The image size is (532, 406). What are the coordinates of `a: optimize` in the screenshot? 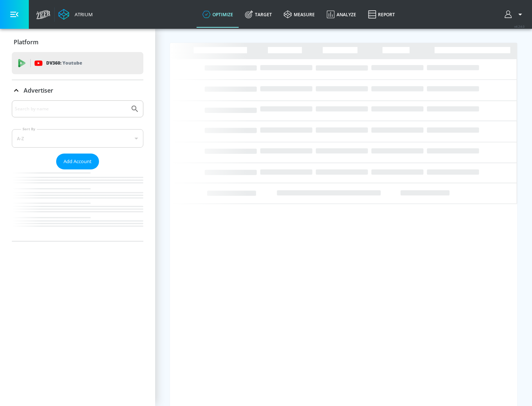 It's located at (217, 14).